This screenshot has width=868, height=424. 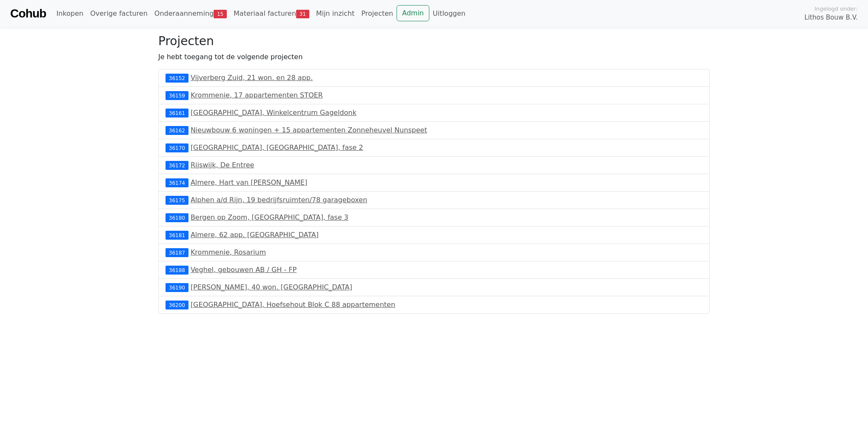 I want to click on a: Overige facturen, so click(x=119, y=14).